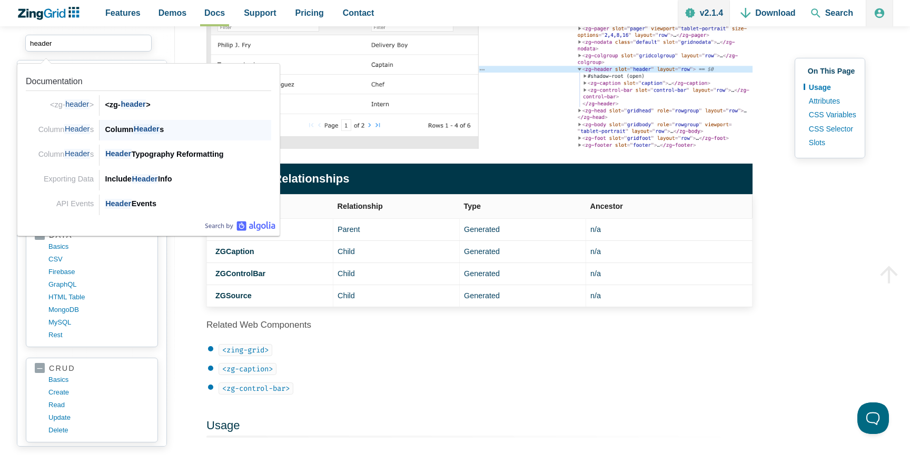 This screenshot has width=910, height=455. Describe the element at coordinates (830, 115) in the screenshot. I see `a: CSS Variables` at that location.